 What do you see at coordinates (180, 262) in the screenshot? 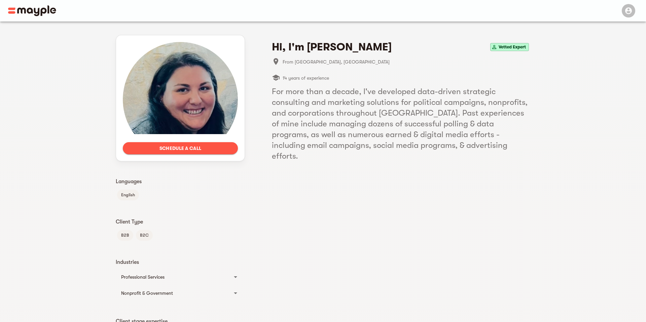
I see `p: Industries` at bounding box center [180, 262].